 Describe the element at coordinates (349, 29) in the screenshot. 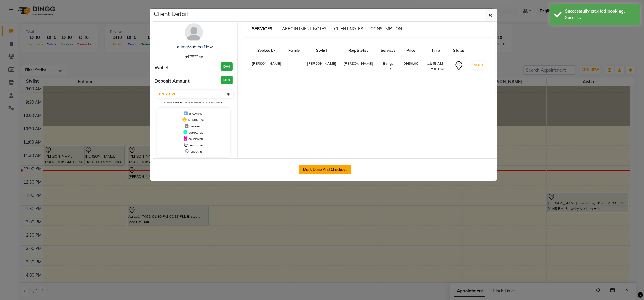

I see `span: CLIENT NOTES` at that location.